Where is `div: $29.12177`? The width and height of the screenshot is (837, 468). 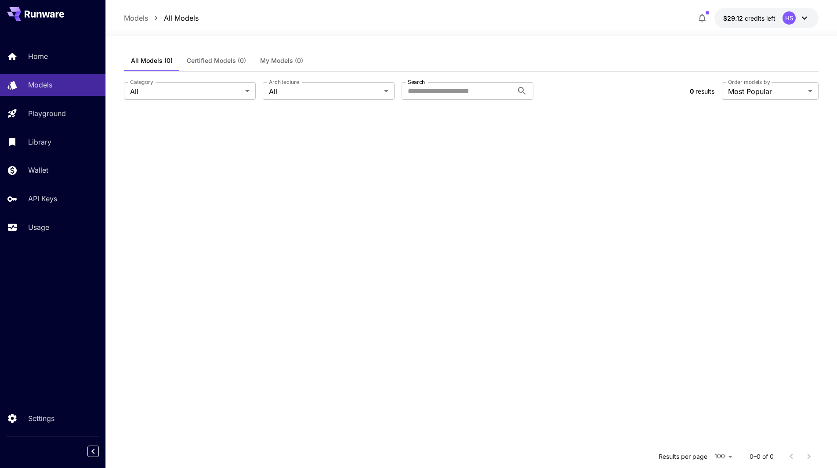 div: $29.12177 is located at coordinates (749, 18).